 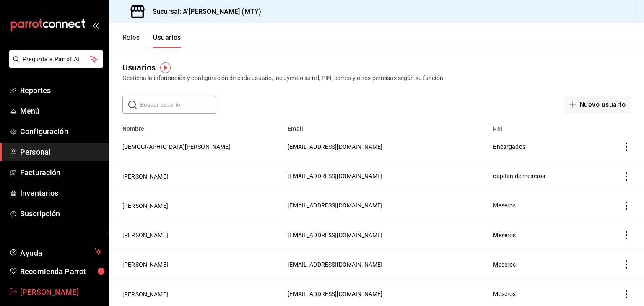 What do you see at coordinates (61, 193) in the screenshot?
I see `span: Inventarios` at bounding box center [61, 193].